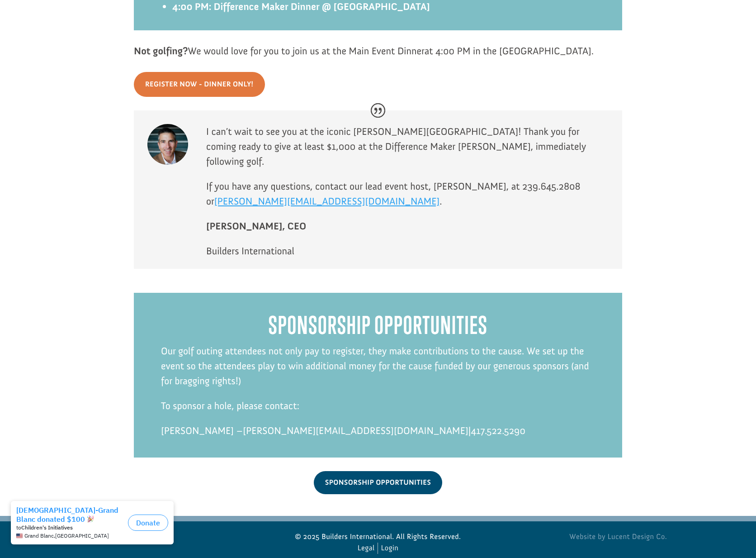  I want to click on h2: Sponsorship Opportunities, so click(378, 327).